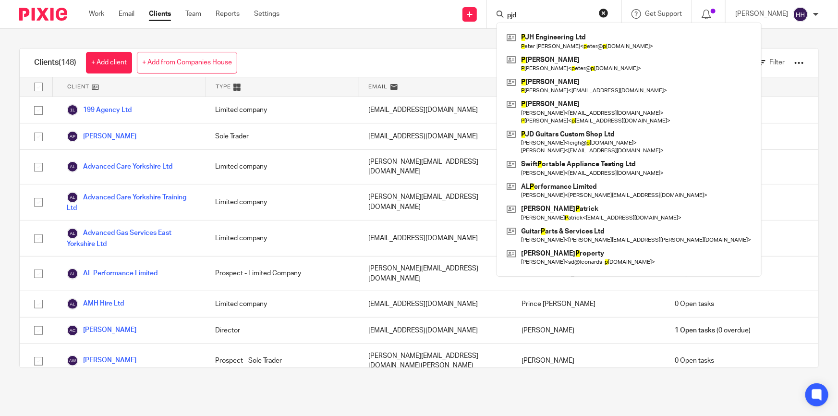  Describe the element at coordinates (228, 14) in the screenshot. I see `a: Reports` at that location.